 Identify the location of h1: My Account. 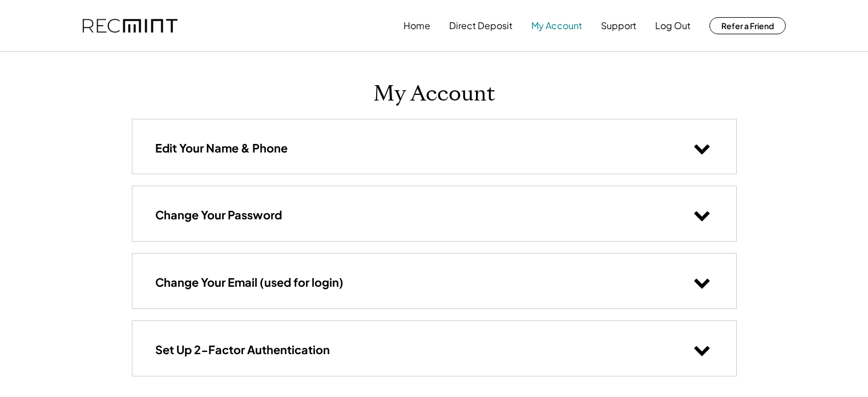
(434, 94).